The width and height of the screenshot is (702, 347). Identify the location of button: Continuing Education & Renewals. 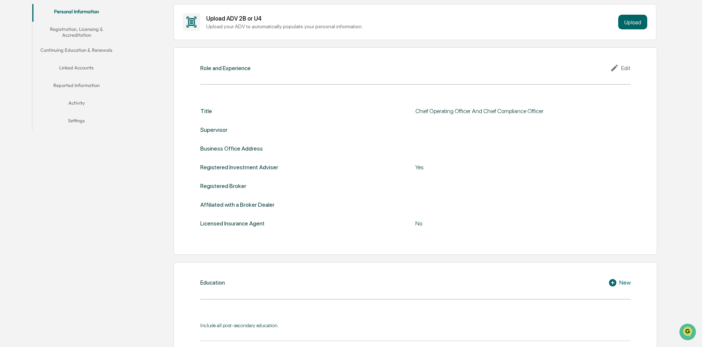
(76, 51).